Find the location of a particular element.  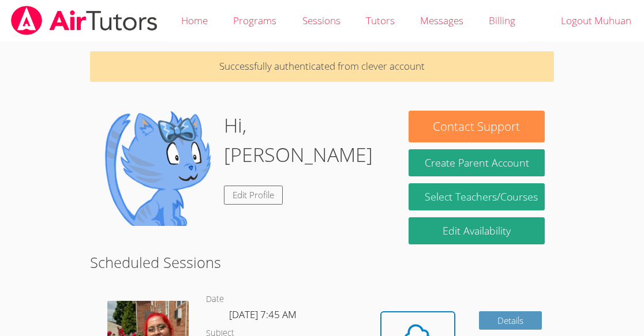

a: Edit Profile is located at coordinates (254, 195).